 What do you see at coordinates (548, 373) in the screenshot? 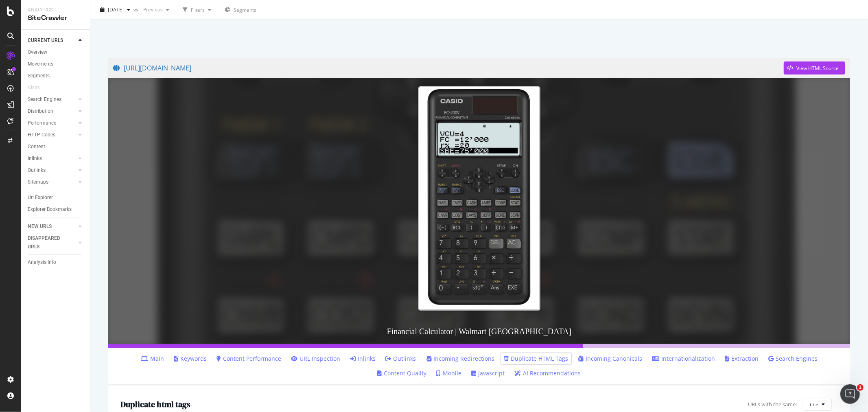
I see `a: AI Recommendations` at bounding box center [548, 373].